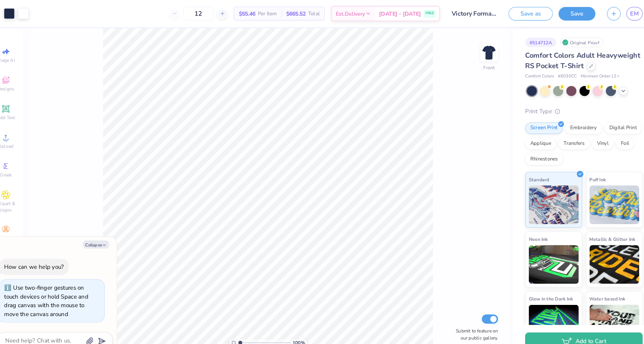 This screenshot has height=344, width=644. Describe the element at coordinates (482, 51) in the screenshot. I see `img: Front` at that location.